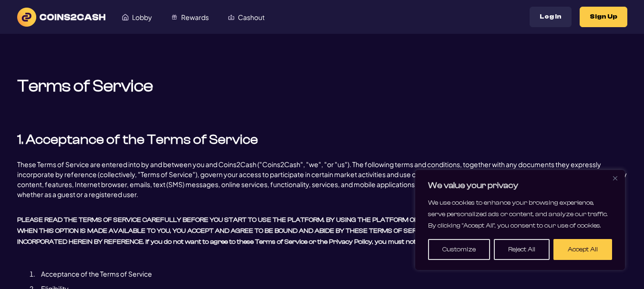 The height and width of the screenshot is (289, 644). What do you see at coordinates (251, 17) in the screenshot?
I see `span: Cashout` at bounding box center [251, 17].